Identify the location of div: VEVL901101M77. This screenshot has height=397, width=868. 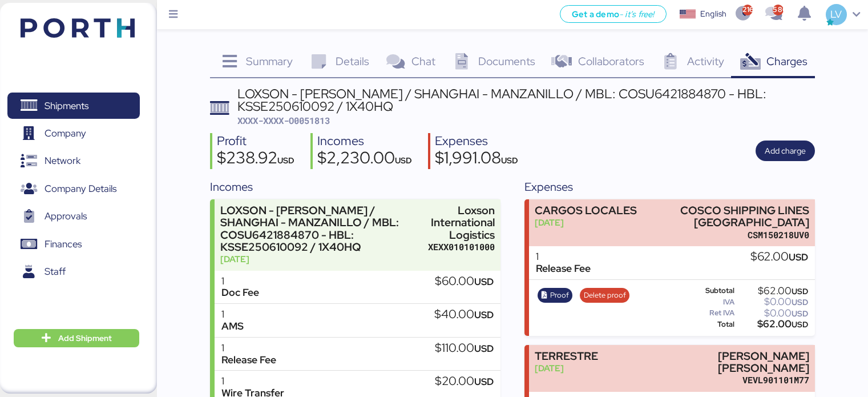
(727, 380).